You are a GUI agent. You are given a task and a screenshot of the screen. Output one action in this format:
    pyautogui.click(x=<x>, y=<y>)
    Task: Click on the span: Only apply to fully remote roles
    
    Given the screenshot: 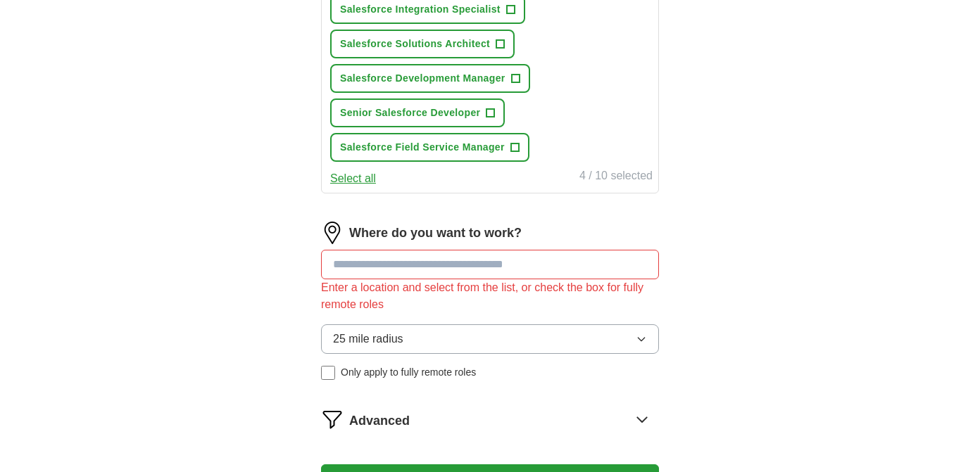 What is the action you would take?
    pyautogui.click(x=408, y=372)
    